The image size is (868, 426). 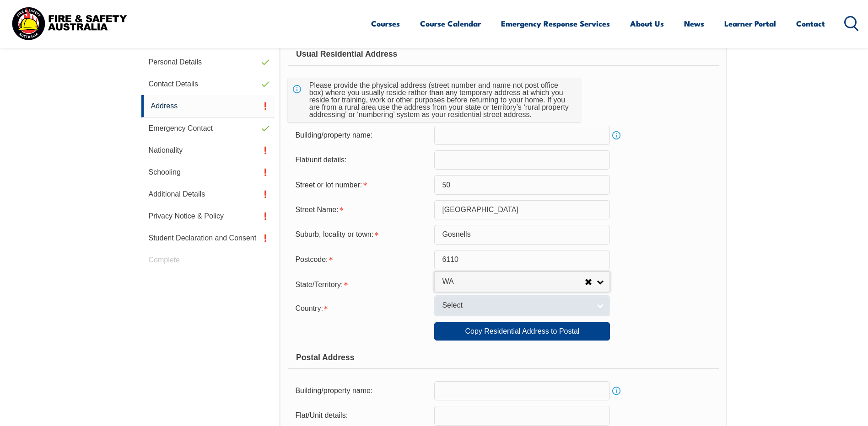 I want to click on span: Country:, so click(x=309, y=308).